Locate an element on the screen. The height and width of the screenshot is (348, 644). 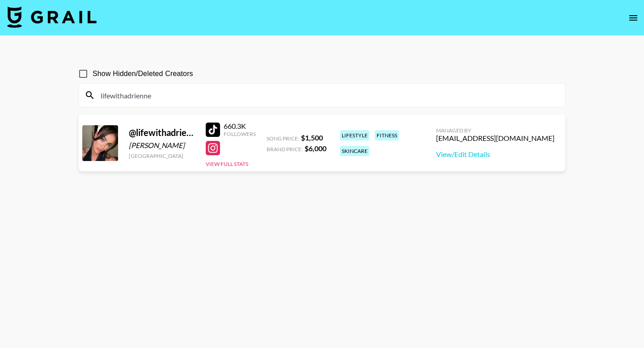
div: @ lifewithadrienne is located at coordinates (162, 133).